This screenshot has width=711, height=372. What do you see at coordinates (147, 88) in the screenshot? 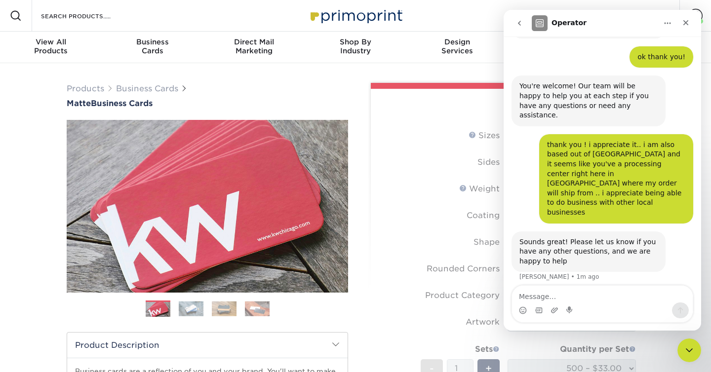
I see `a: Business Cards` at bounding box center [147, 88].